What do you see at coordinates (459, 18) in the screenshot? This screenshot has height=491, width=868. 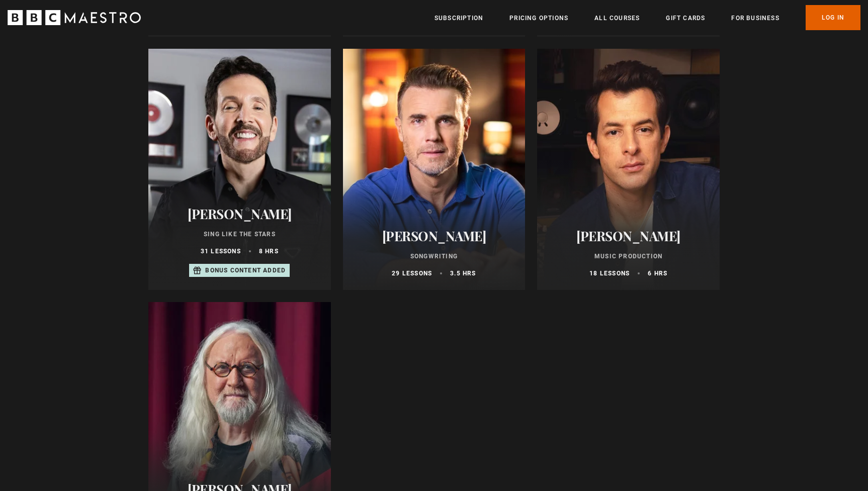 I see `a: Subscription` at bounding box center [459, 18].